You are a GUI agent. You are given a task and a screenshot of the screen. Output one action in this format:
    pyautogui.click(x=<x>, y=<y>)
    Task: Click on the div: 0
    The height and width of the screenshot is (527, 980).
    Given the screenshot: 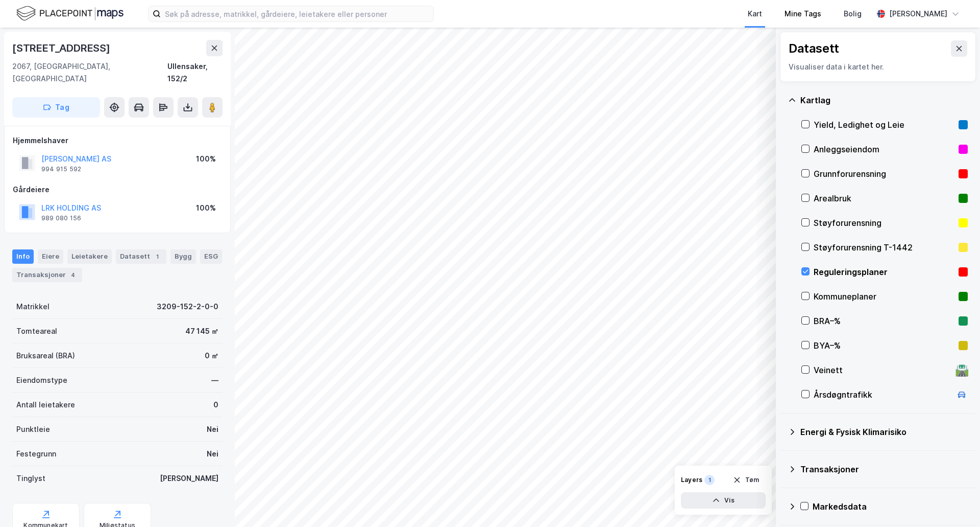 What is the action you would take?
    pyautogui.click(x=216, y=405)
    